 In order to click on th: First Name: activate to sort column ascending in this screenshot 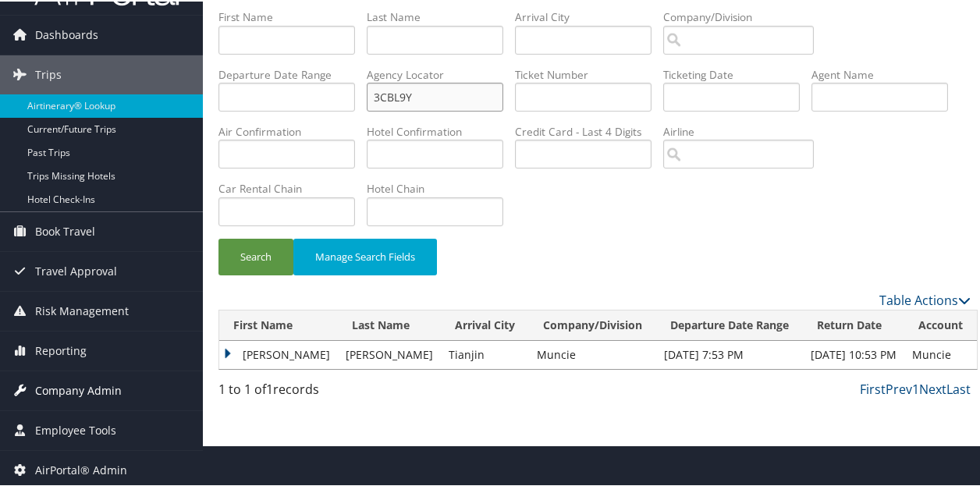, I will do `click(278, 324)`.